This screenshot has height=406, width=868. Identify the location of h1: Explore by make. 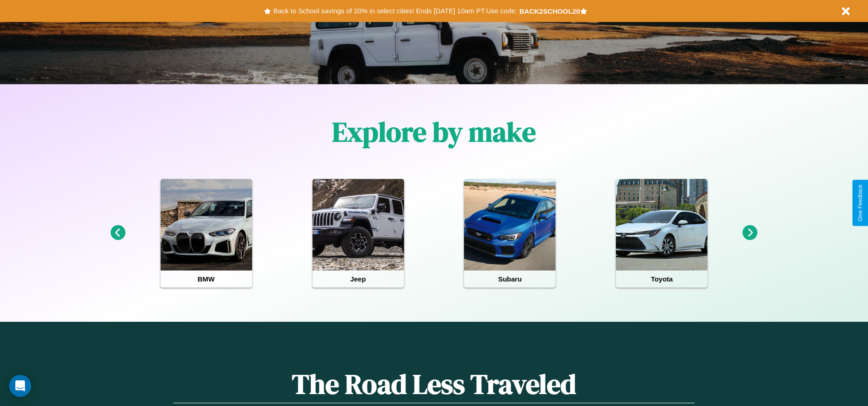
(434, 132).